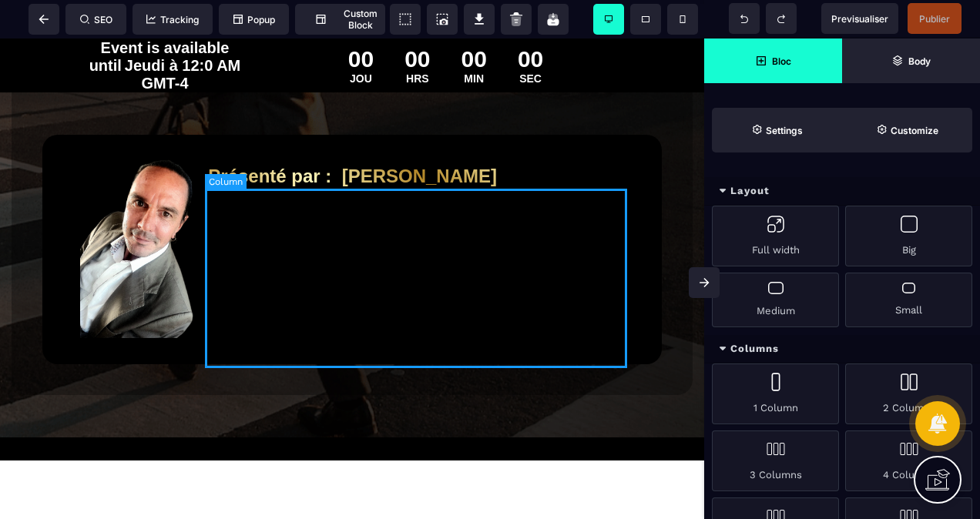 The width and height of the screenshot is (980, 519). Describe the element at coordinates (842, 191) in the screenshot. I see `div: Layout` at that location.